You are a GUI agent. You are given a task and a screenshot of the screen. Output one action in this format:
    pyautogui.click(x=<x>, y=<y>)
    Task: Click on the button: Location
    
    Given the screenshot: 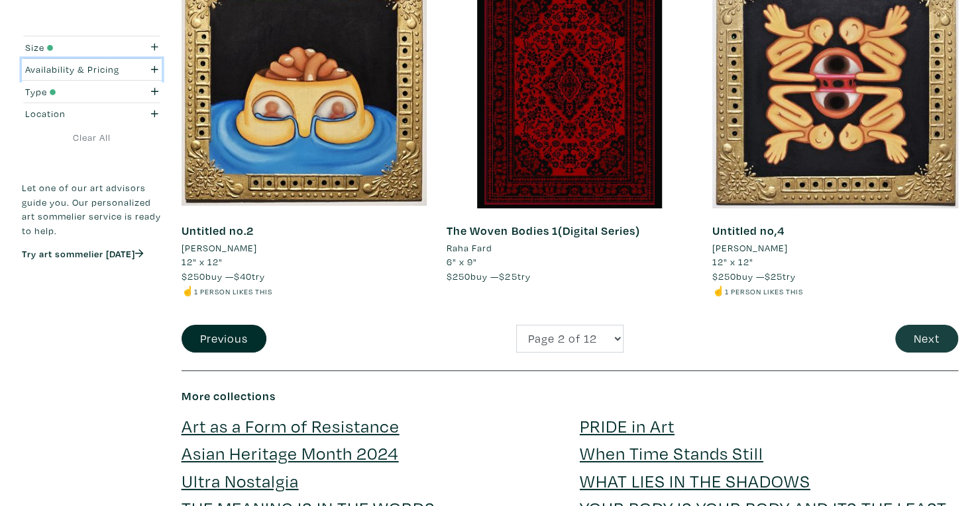 What is the action you would take?
    pyautogui.click(x=92, y=114)
    